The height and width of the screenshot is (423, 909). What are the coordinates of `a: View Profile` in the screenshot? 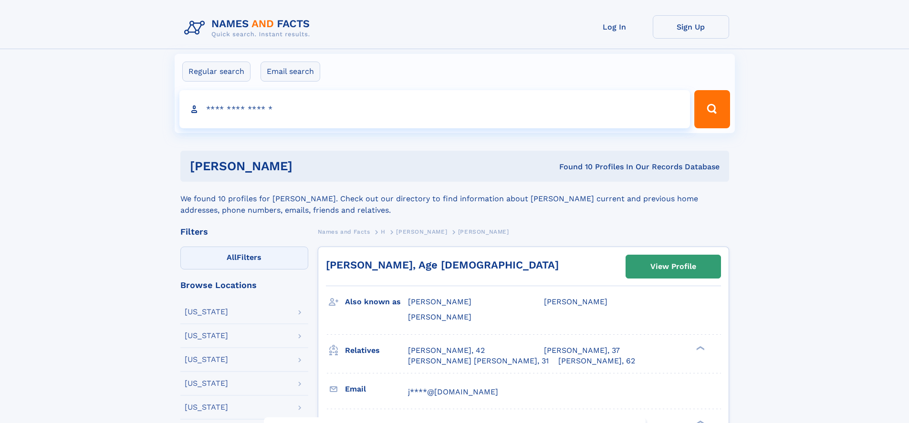 It's located at (673, 267).